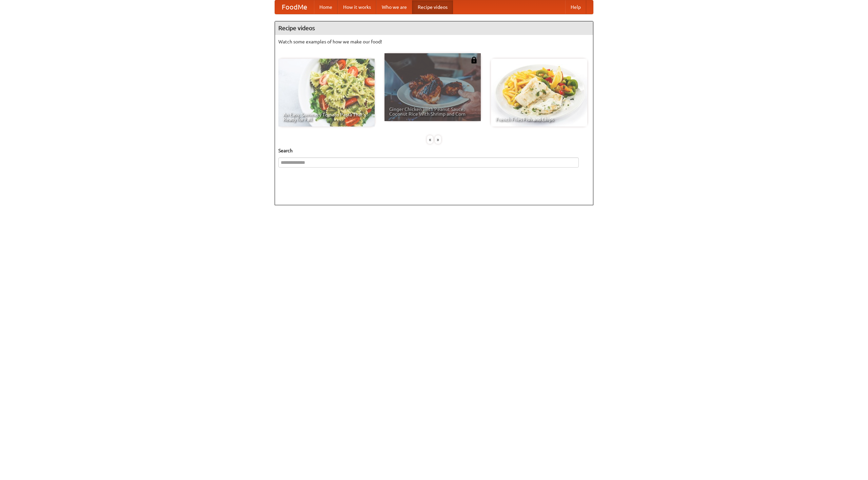 This screenshot has width=868, height=480. What do you see at coordinates (394, 7) in the screenshot?
I see `a: Who we are` at bounding box center [394, 7].